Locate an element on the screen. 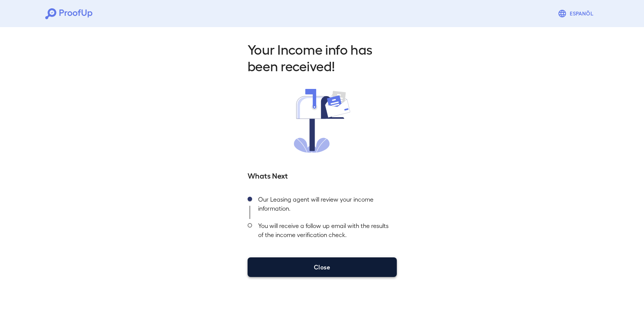 This screenshot has width=644, height=335. h5: Whats Next is located at coordinates (322, 175).